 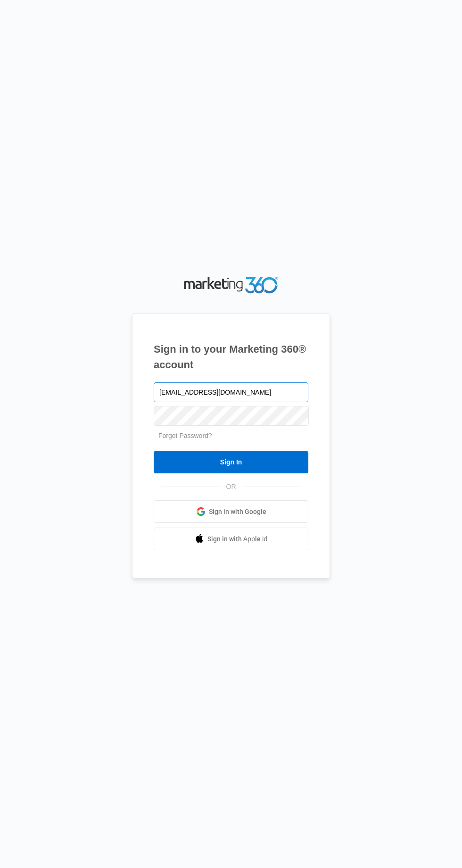 What do you see at coordinates (231, 357) in the screenshot?
I see `h1: Sign in to your Marketing 360® account` at bounding box center [231, 357].